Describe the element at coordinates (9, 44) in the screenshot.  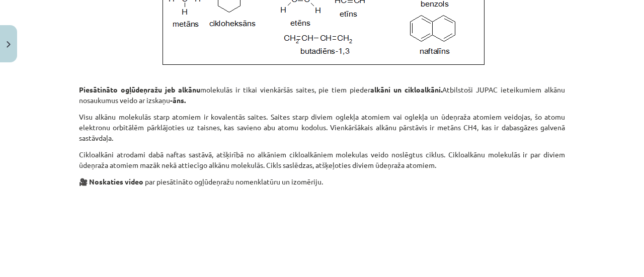
I see `img: icon-close-lesson-0947bae3869378f0d4975bcd49f059093ad1ed9edebbc8119c70593378902aed.svg` at that location.